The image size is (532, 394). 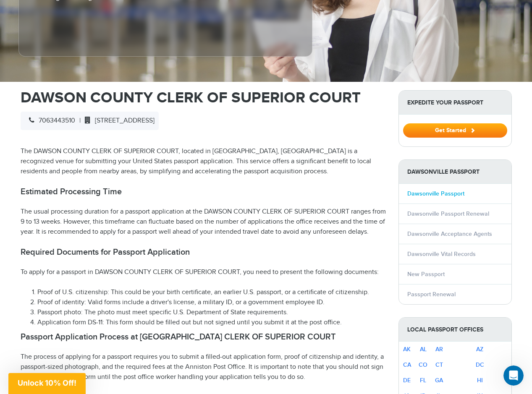 I want to click on a: Dawsonville Vital Records, so click(x=442, y=254).